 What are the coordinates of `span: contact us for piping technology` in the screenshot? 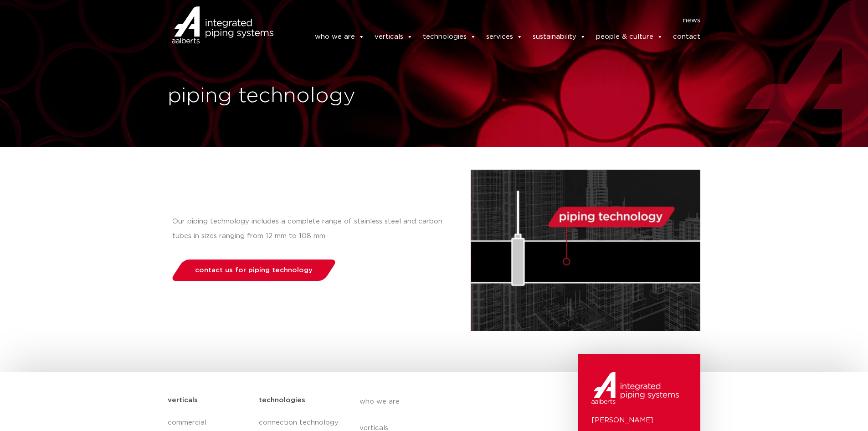 It's located at (254, 270).